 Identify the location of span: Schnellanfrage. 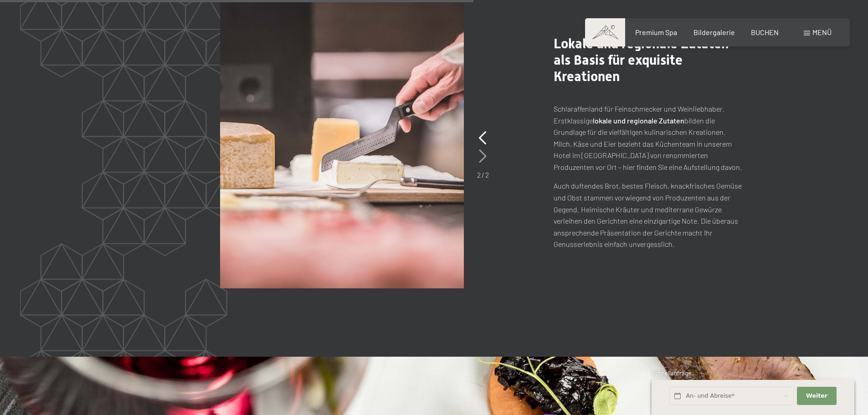
(671, 373).